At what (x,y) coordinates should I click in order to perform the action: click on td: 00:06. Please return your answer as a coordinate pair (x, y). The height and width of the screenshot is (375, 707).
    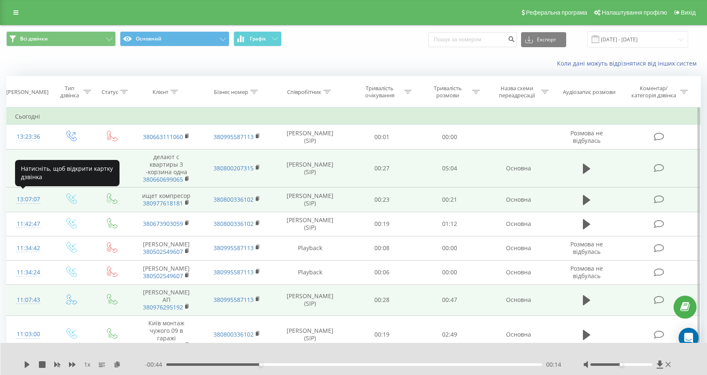
    Looking at the image, I should click on (382, 272).